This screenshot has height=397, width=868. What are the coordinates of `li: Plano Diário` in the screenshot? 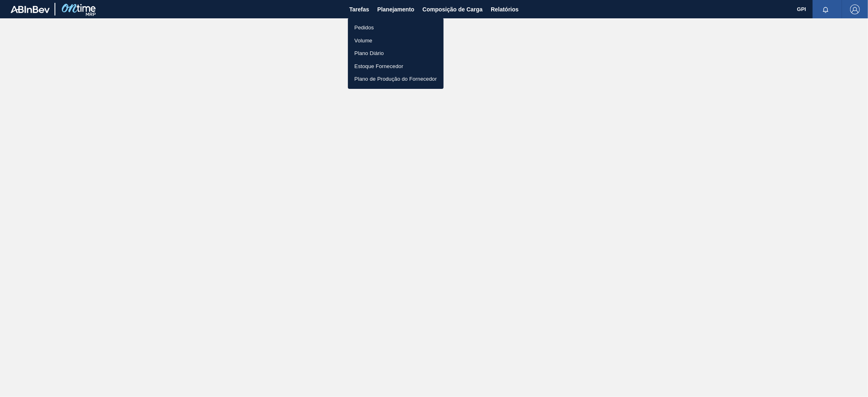 It's located at (396, 53).